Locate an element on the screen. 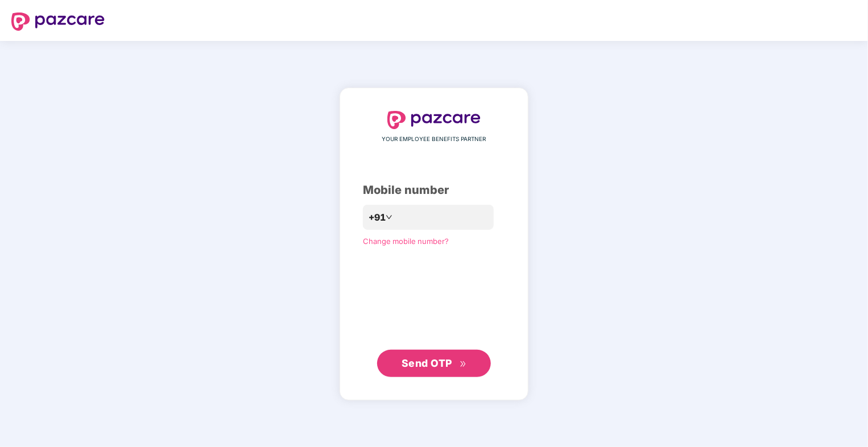  a: Change mobile number? is located at coordinates (406, 241).